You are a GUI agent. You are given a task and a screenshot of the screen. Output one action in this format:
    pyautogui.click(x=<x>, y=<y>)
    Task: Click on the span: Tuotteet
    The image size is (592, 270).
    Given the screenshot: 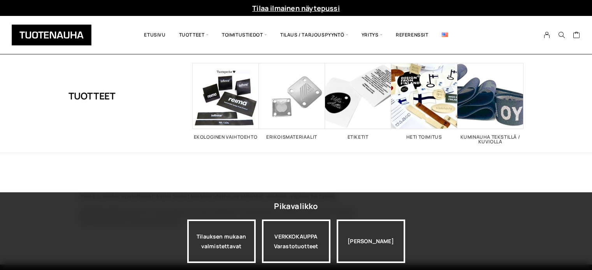 What is the action you would take?
    pyautogui.click(x=194, y=35)
    